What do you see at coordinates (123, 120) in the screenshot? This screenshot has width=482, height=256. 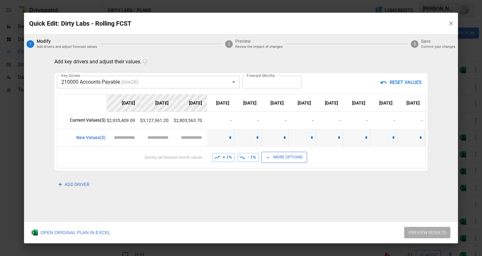 I see `td: $2,935,409.09` at bounding box center [123, 120].